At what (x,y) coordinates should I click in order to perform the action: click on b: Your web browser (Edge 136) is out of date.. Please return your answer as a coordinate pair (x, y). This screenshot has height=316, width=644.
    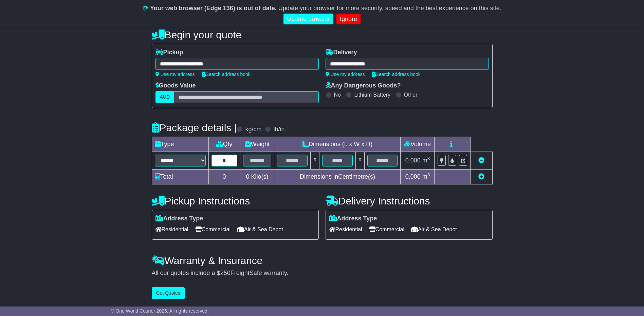
    Looking at the image, I should click on (213, 8).